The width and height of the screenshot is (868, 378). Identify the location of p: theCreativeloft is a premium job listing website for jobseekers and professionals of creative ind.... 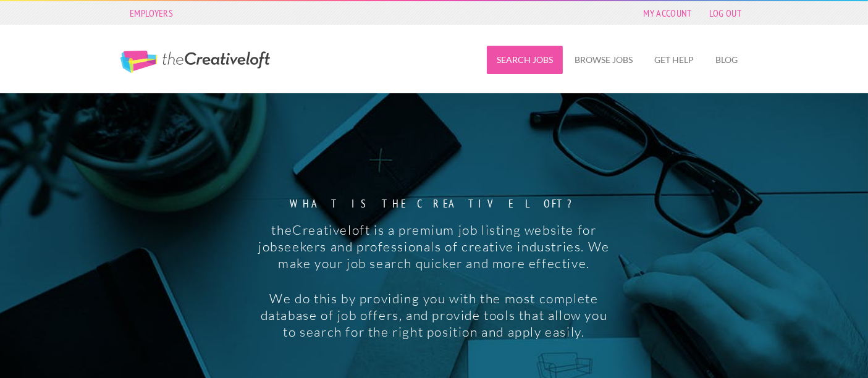
(434, 247).